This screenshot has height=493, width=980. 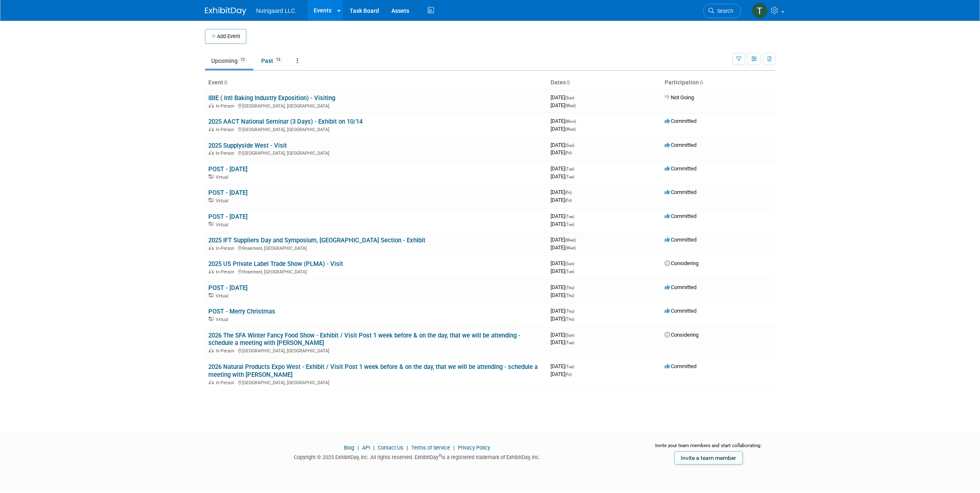 What do you see at coordinates (366, 448) in the screenshot?
I see `a: API` at bounding box center [366, 448].